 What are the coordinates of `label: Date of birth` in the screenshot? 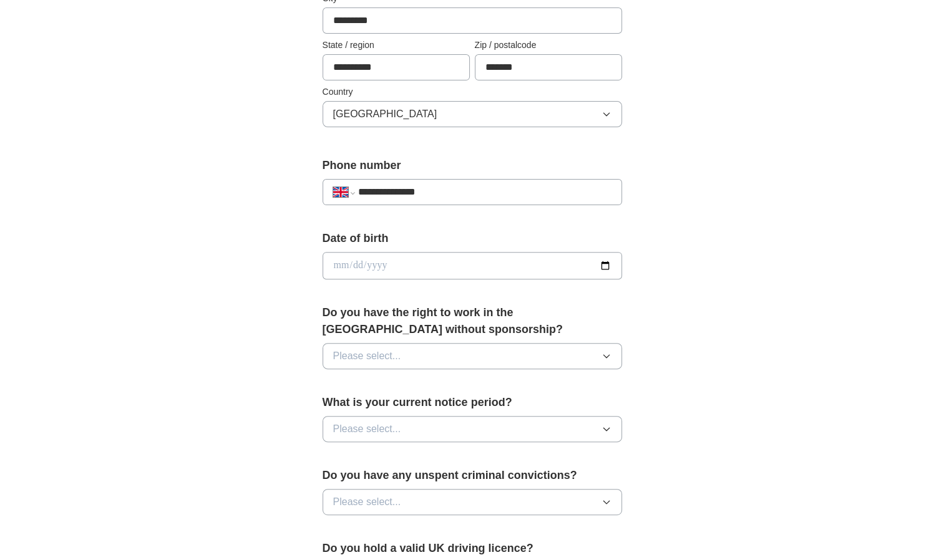 It's located at (472, 238).